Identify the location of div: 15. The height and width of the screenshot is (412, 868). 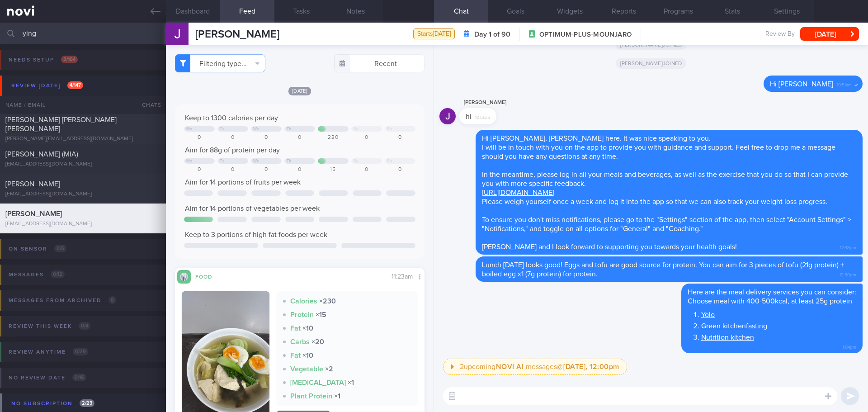
(334, 170).